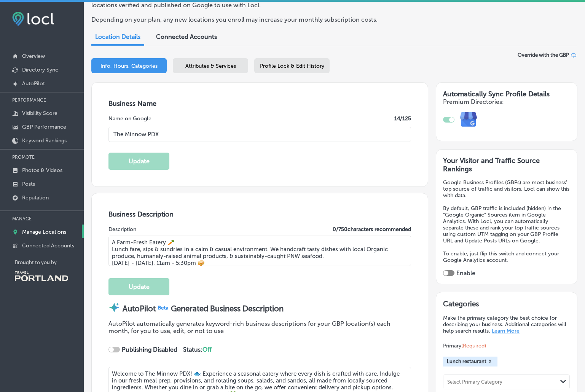 This screenshot has width=585, height=392. Describe the element at coordinates (506, 102) in the screenshot. I see `h4: Premium Directories:` at that location.